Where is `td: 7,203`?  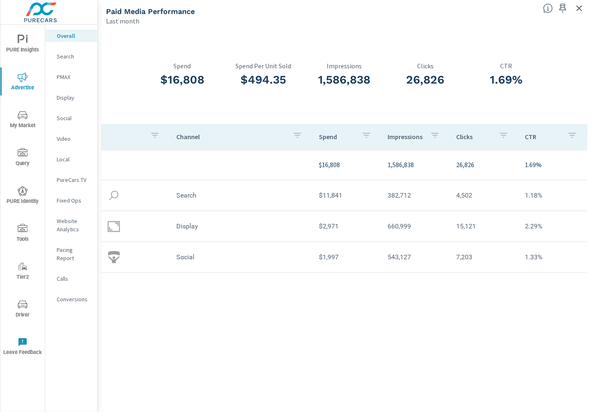 td: 7,203 is located at coordinates (484, 257).